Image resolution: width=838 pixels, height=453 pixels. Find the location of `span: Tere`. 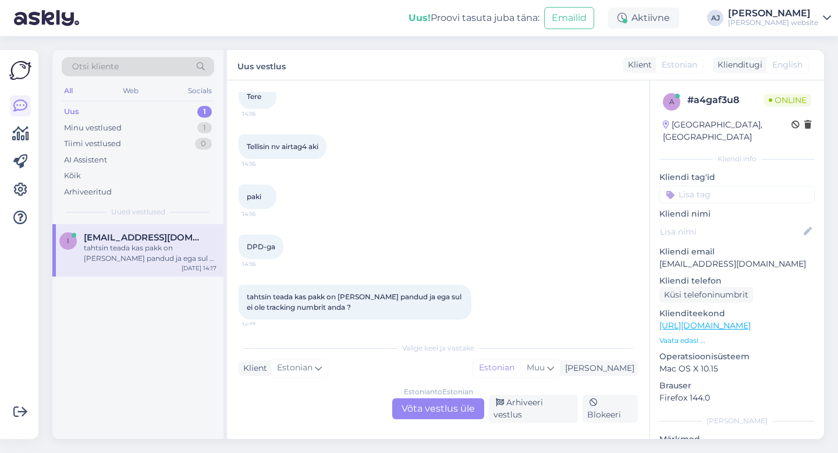

span: Tere is located at coordinates (254, 96).